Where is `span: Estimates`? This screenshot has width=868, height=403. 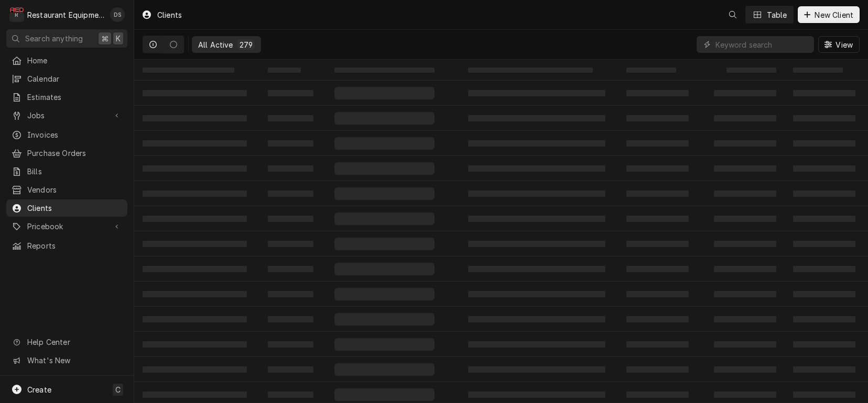
span: Estimates is located at coordinates (75, 97).